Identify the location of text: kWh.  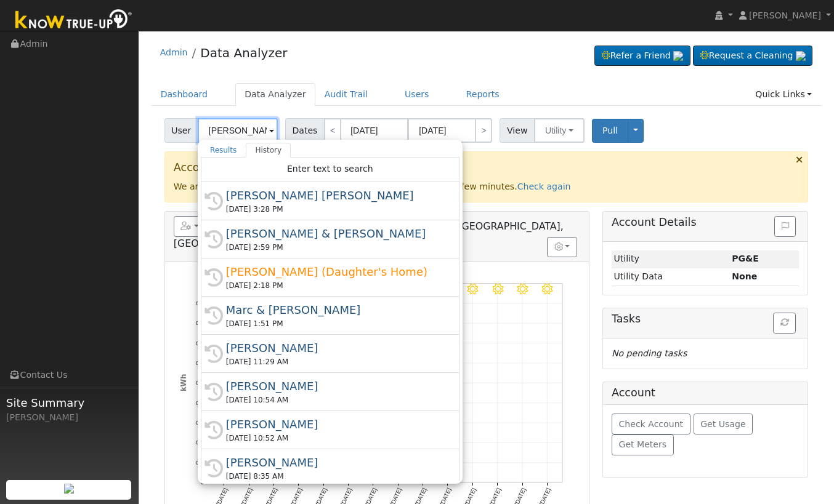
(183, 383).